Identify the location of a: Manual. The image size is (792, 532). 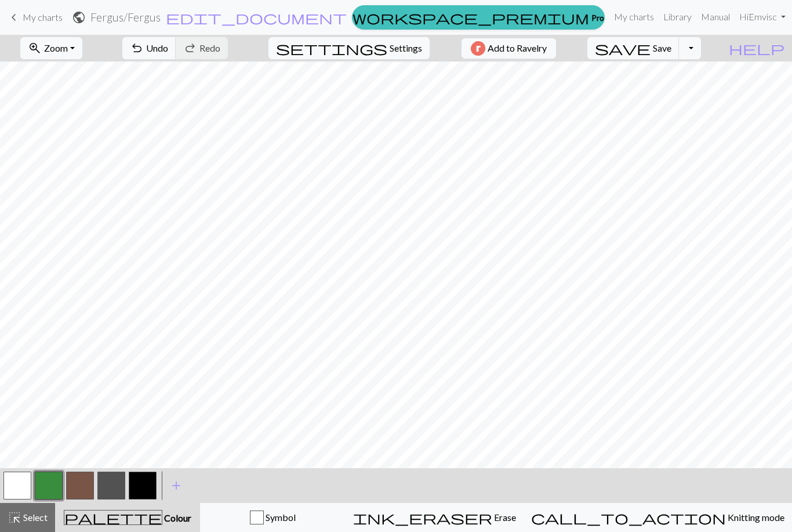
(715, 17).